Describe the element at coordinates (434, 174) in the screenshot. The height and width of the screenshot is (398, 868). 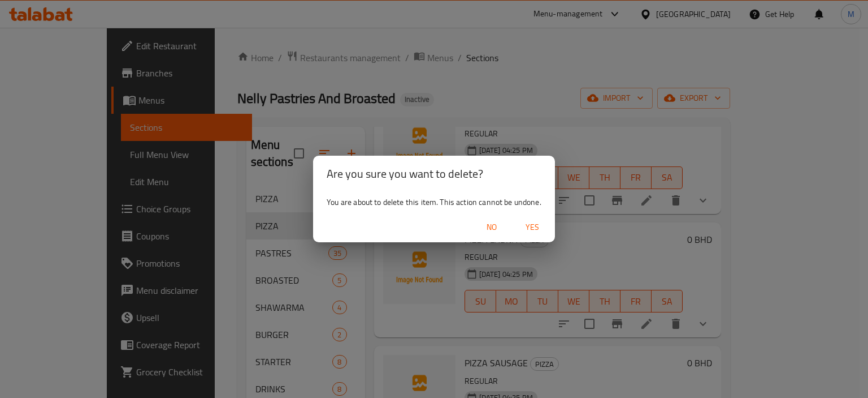
I see `h2: Are you sure you want to delete?` at that location.